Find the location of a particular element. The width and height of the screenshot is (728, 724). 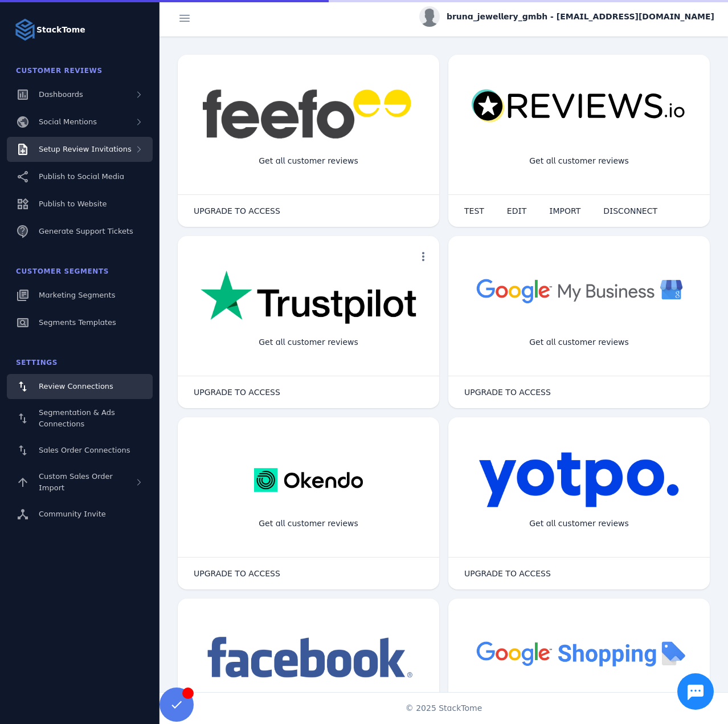

span: Setup Review Invitations is located at coordinates (85, 149).